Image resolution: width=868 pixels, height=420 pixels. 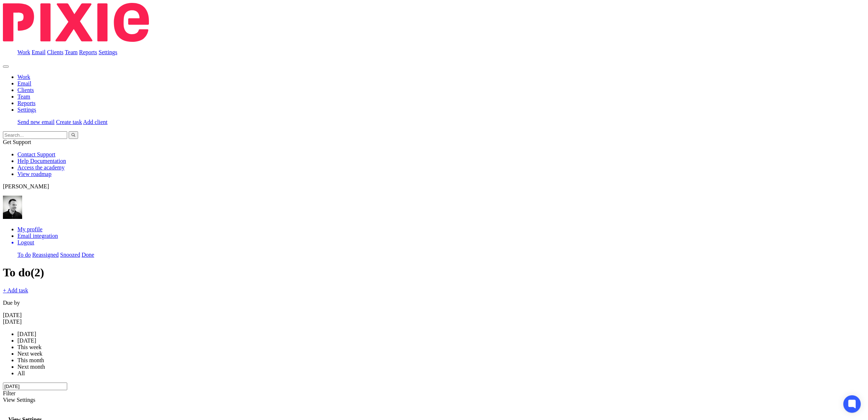 I want to click on a: My profile, so click(x=30, y=229).